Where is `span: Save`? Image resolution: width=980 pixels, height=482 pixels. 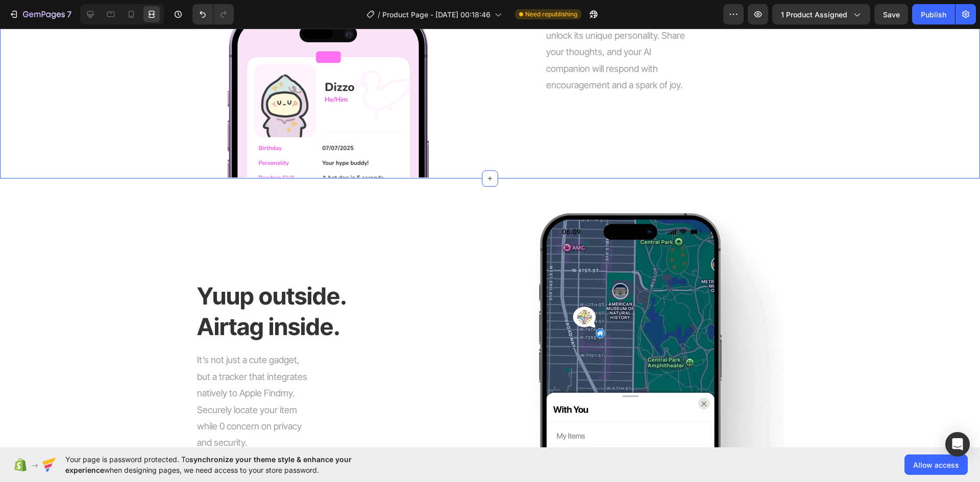
span: Save is located at coordinates (891, 14).